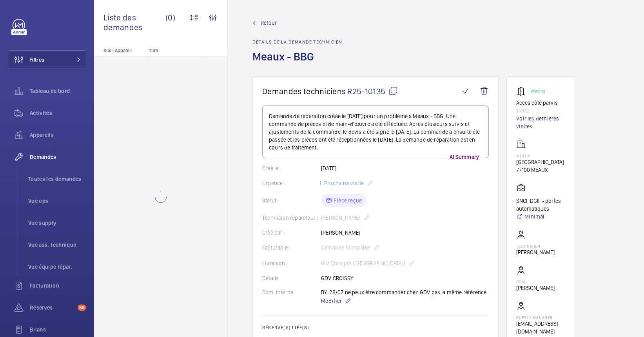  Describe the element at coordinates (540, 111) in the screenshot. I see `p: 1A102` at that location.